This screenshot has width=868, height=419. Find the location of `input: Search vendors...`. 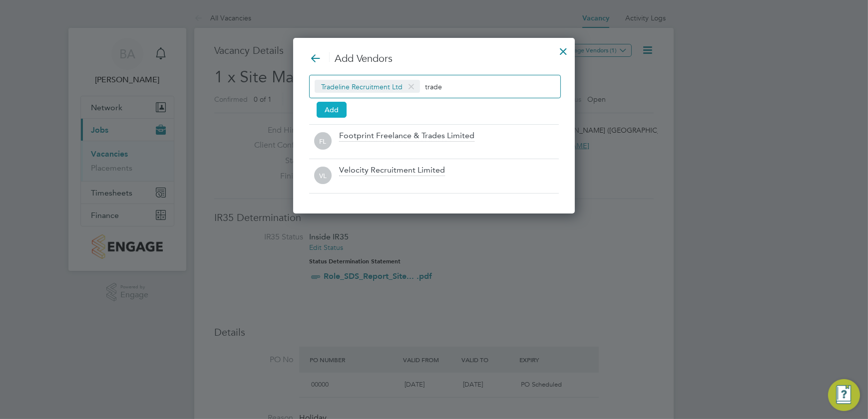

input: Search vendors... is located at coordinates (456, 86).